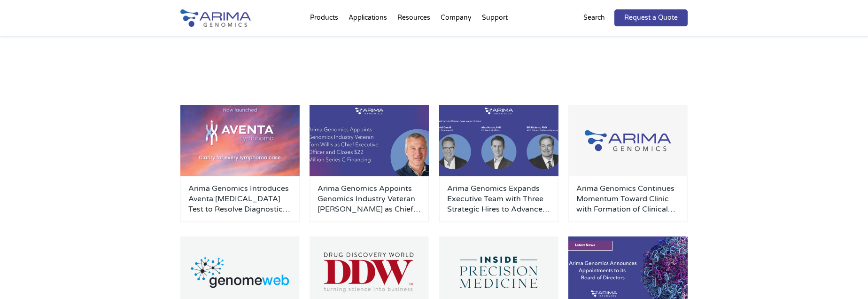  I want to click on p: Search, so click(594, 18).